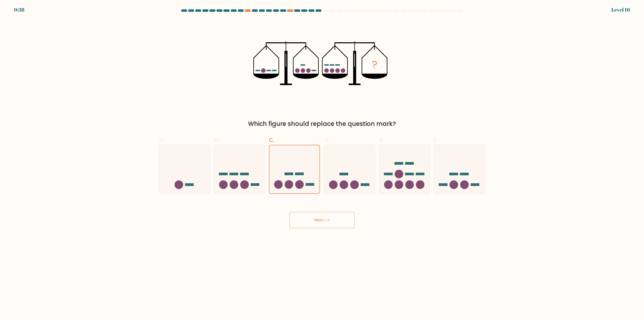  Describe the element at coordinates (322, 220) in the screenshot. I see `button: Next` at that location.